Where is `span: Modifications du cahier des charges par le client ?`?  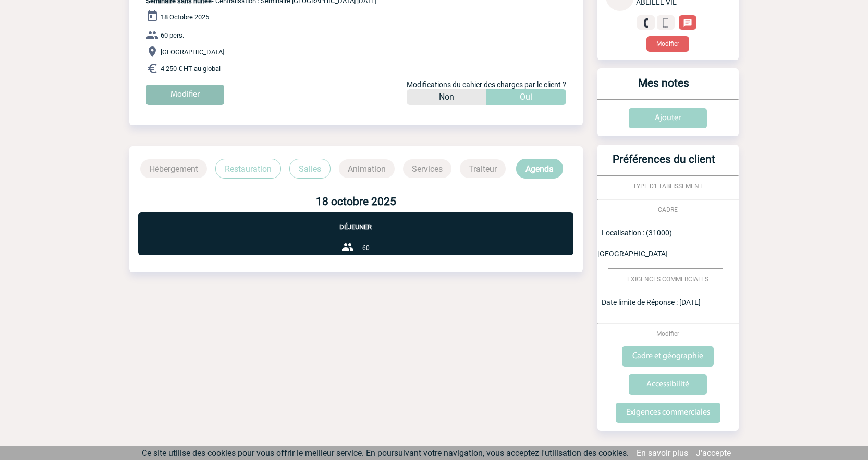 span: Modifications du cahier des charges par le client ? is located at coordinates (487, 84).